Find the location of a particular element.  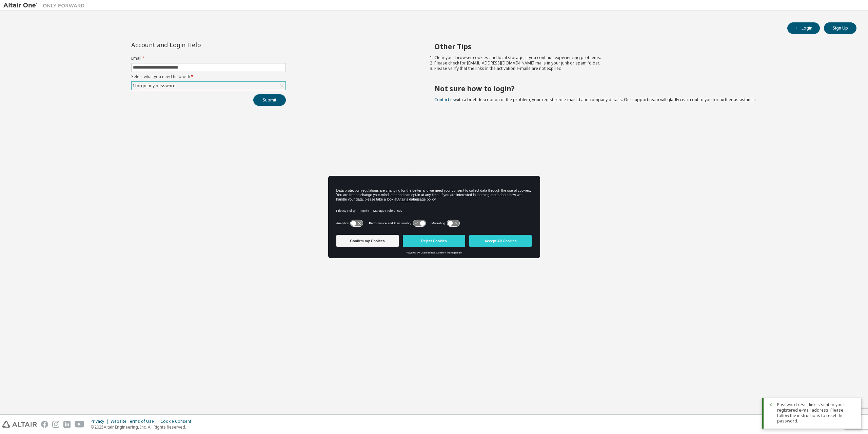

div: Cookie Consent is located at coordinates (178, 422).